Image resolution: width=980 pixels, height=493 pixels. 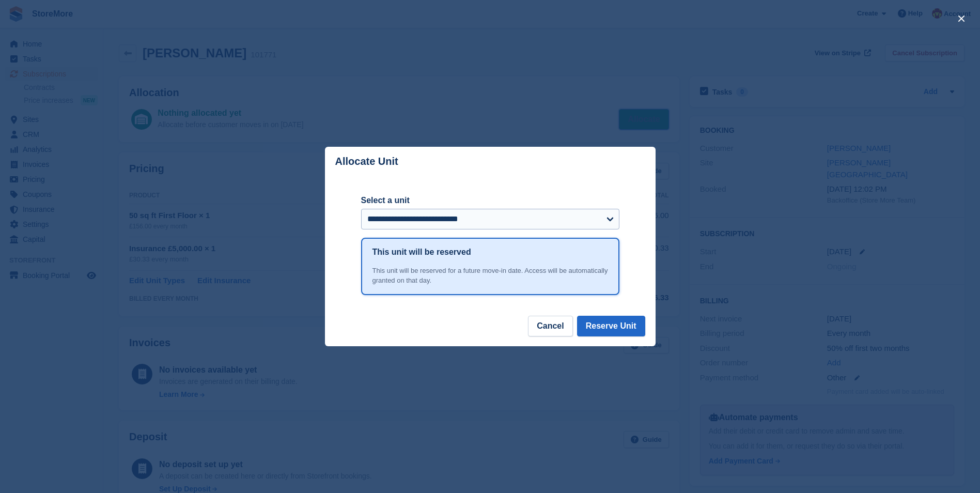 I want to click on div: This unit will be reserved for a future move-in date. Access will be automatically granted on tha..., so click(x=490, y=275).